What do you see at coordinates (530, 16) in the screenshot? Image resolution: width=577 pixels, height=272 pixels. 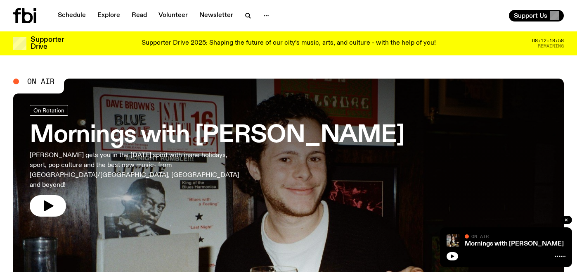 I see `span: Support Us` at bounding box center [530, 16].